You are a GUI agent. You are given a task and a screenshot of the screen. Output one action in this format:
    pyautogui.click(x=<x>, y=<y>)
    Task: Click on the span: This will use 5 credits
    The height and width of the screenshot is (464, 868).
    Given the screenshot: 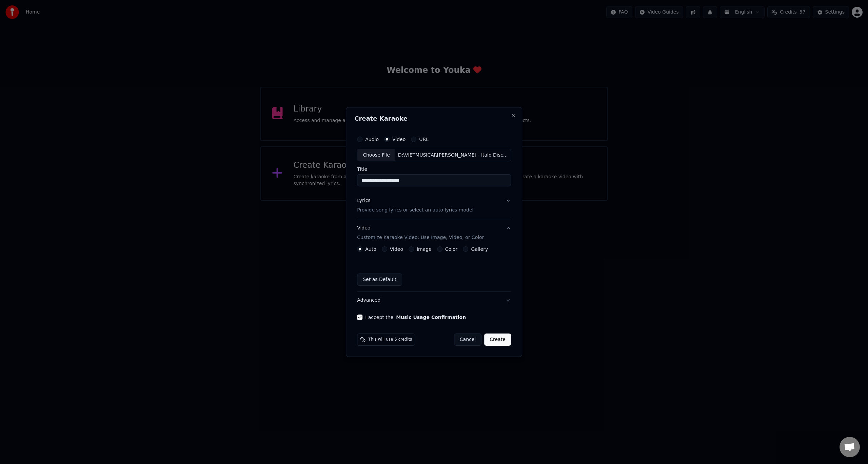 What is the action you would take?
    pyautogui.click(x=390, y=339)
    